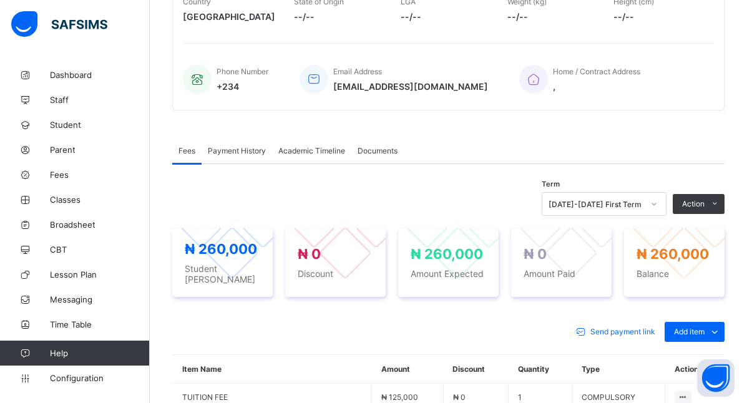  What do you see at coordinates (695, 369) in the screenshot?
I see `th: Actions` at bounding box center [695, 369].